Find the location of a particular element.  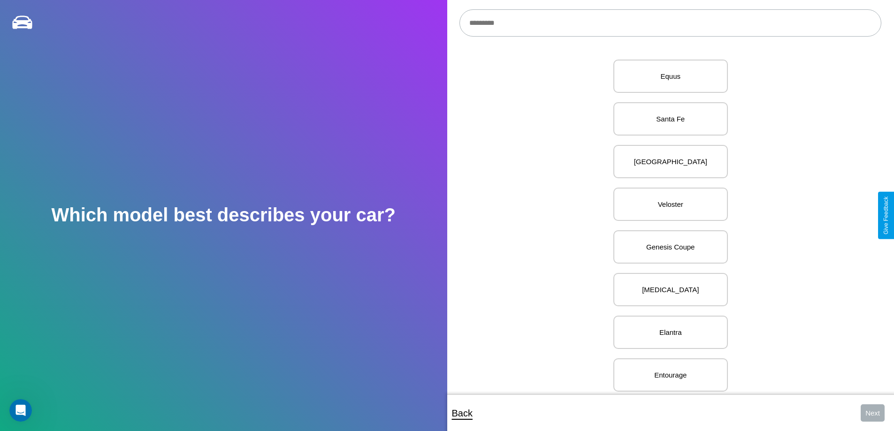

p: Genesis Coupe is located at coordinates (671, 247).